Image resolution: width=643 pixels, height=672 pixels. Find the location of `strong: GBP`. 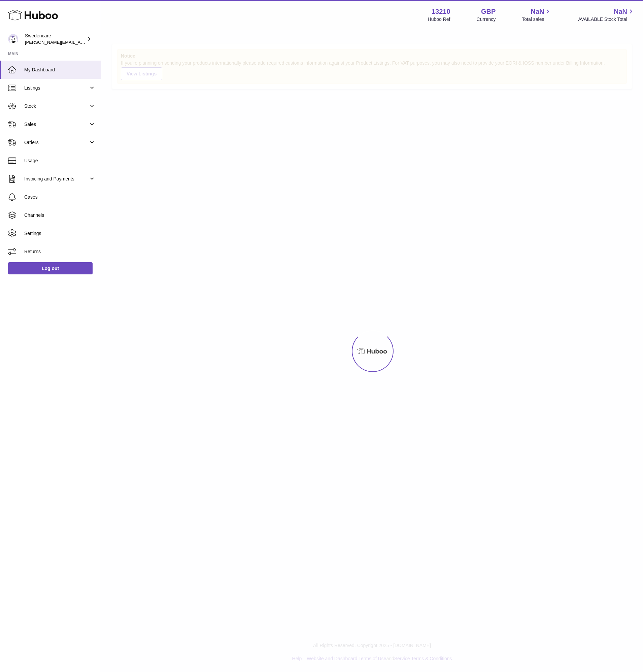

strong: GBP is located at coordinates (488, 11).